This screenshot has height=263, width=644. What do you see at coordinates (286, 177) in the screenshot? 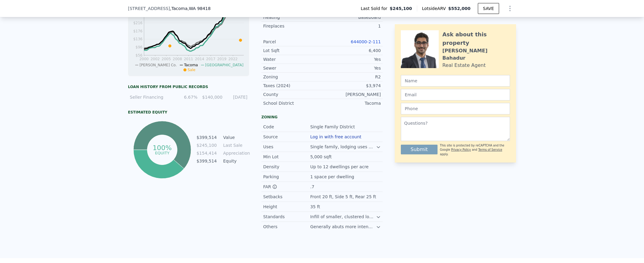
I see `div: Parking` at bounding box center [286, 177].